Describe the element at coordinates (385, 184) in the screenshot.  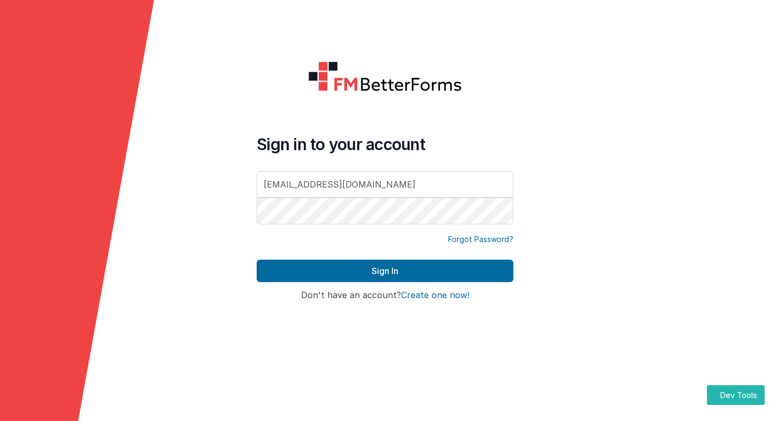
I see `input: Email Address` at that location.